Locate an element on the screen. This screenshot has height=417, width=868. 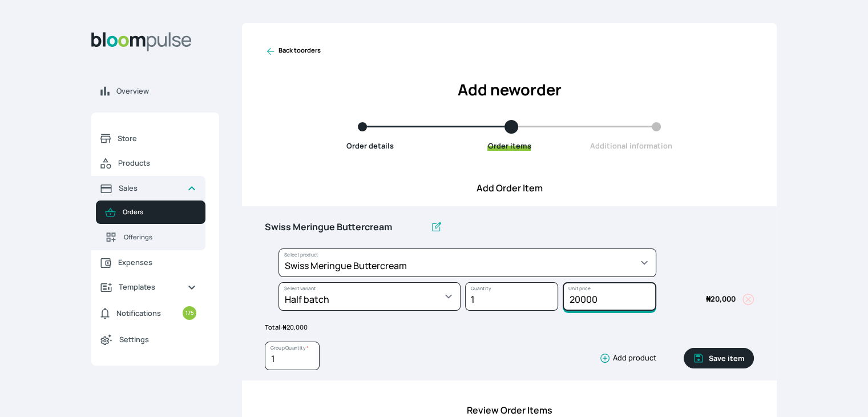
a: Expenses is located at coordinates (149, 262).